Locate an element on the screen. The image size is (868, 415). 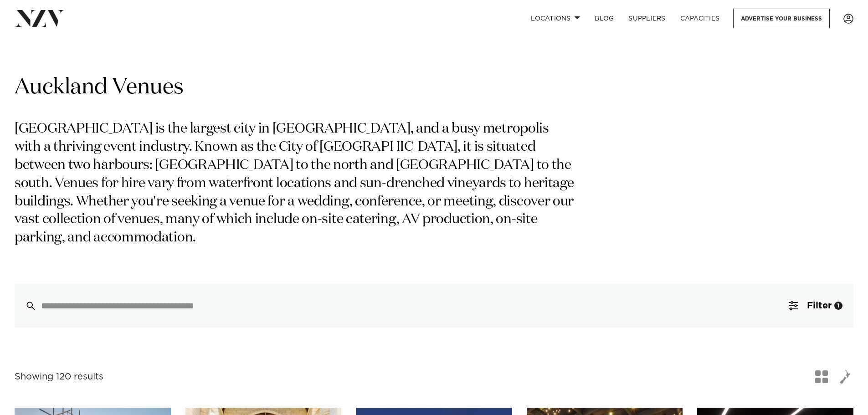
div: Showing 120 results is located at coordinates (59, 377).